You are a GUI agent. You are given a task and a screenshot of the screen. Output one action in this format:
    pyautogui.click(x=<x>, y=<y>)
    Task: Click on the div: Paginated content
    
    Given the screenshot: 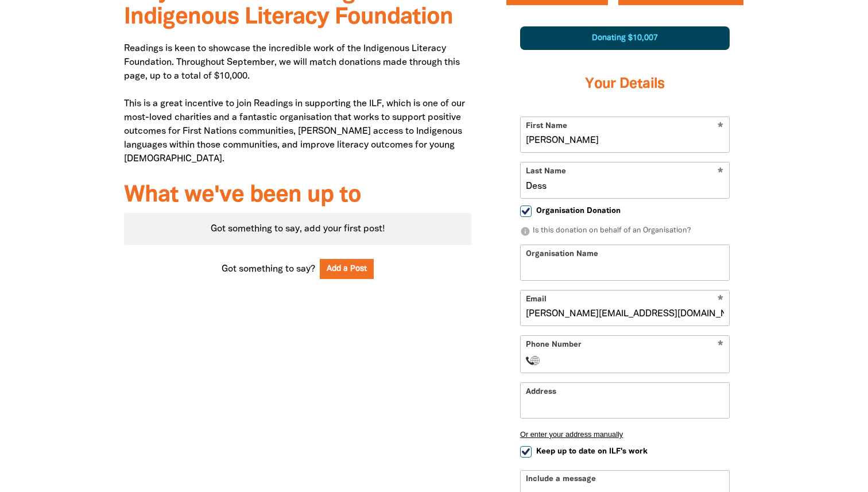 What is the action you would take?
    pyautogui.click(x=297, y=229)
    